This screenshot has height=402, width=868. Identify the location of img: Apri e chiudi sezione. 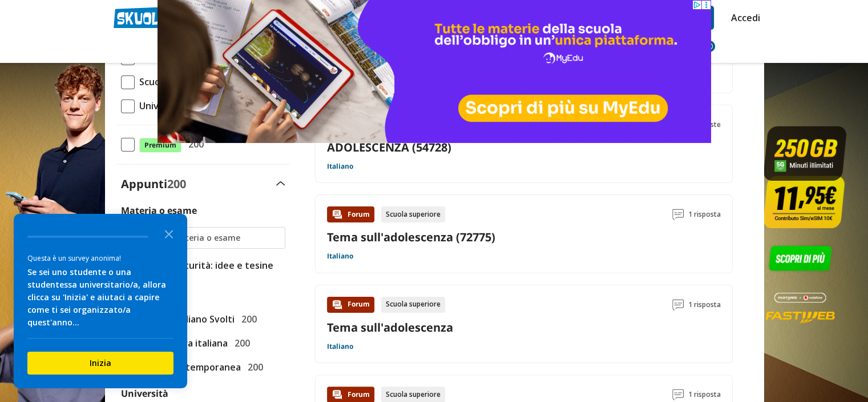
(281, 184).